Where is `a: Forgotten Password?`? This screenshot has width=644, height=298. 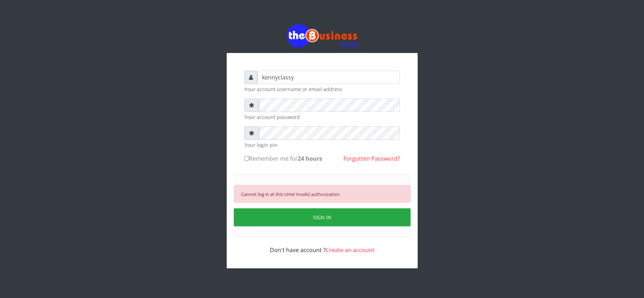
a: Forgotten Password? is located at coordinates (371, 159).